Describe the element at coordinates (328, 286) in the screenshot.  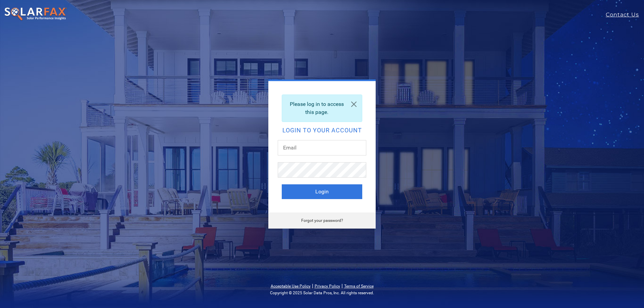
I see `a: Privacy Policy` at that location.